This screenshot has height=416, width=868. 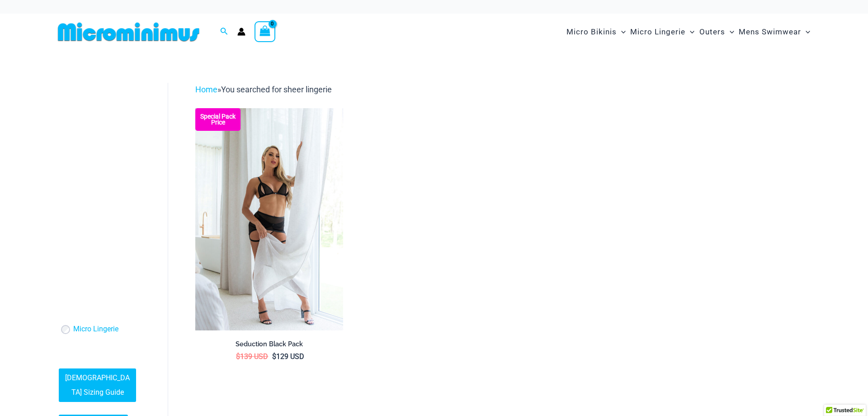 I want to click on a: OutersMenu ToggleMenu Toggle, so click(x=716, y=32).